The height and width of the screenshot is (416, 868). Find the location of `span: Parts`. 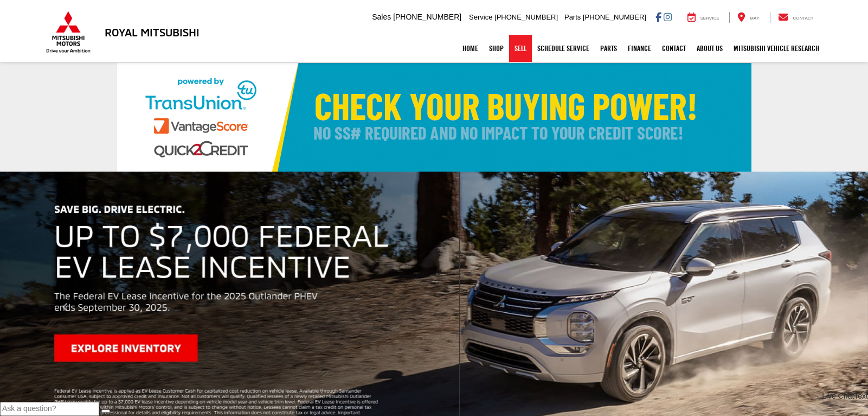

span: Parts is located at coordinates (573, 17).